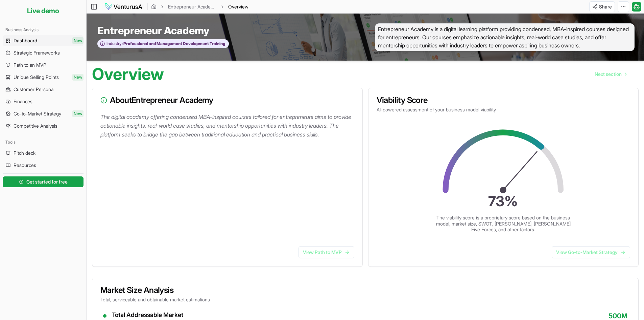  I want to click on p: AI-powered assessment of your business model viability, so click(504, 109).